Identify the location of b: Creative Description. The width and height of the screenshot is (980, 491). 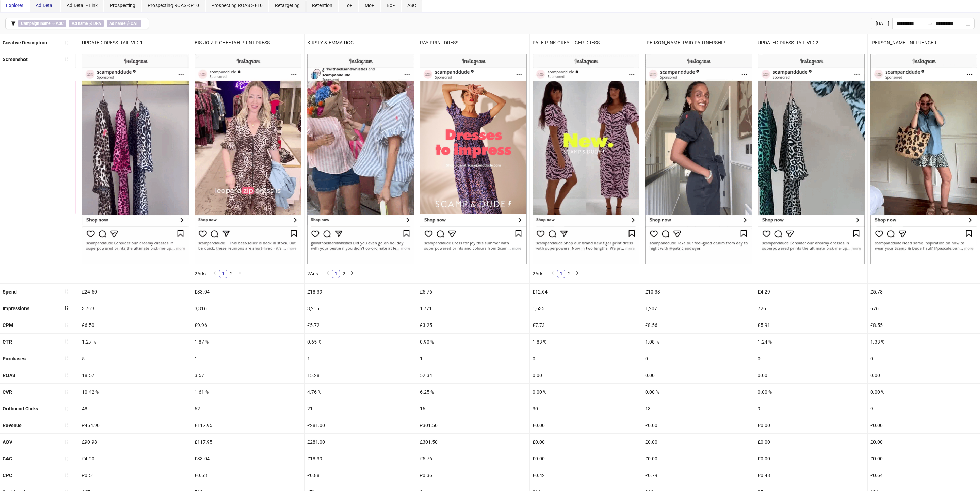
(25, 42).